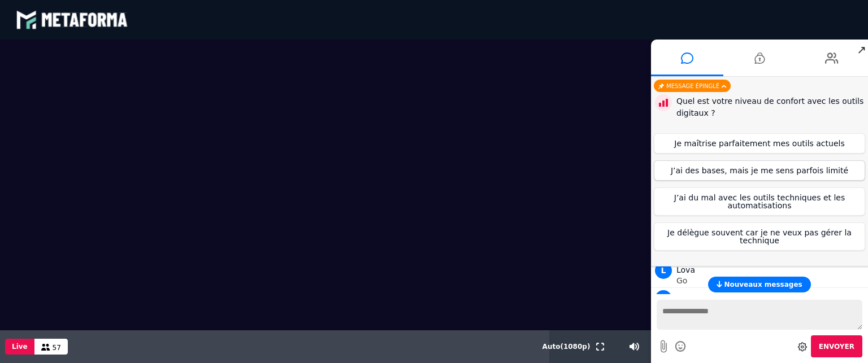  Describe the element at coordinates (20, 347) in the screenshot. I see `button: Live` at that location.